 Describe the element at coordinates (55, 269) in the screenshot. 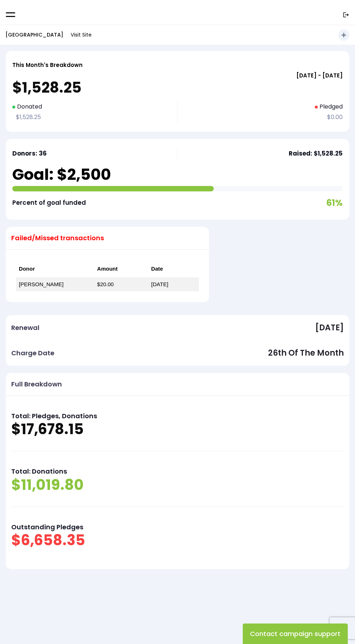

I see `th: Donor` at that location.